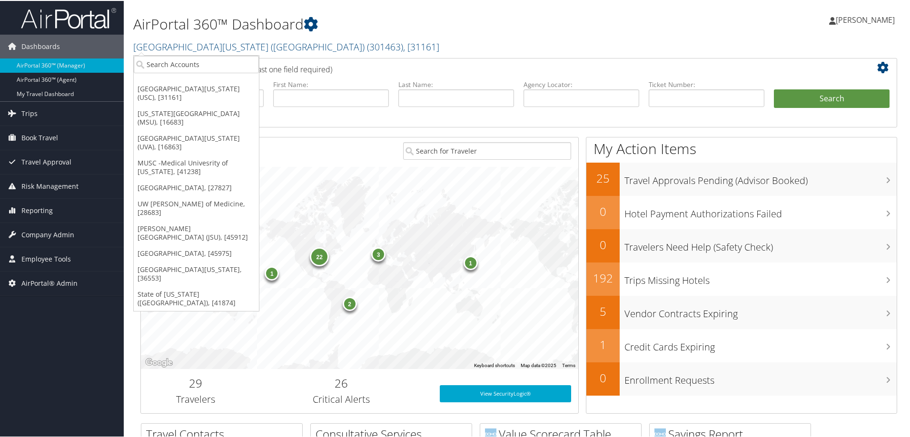 This screenshot has height=437, width=910. I want to click on span: Employee Tools, so click(46, 258).